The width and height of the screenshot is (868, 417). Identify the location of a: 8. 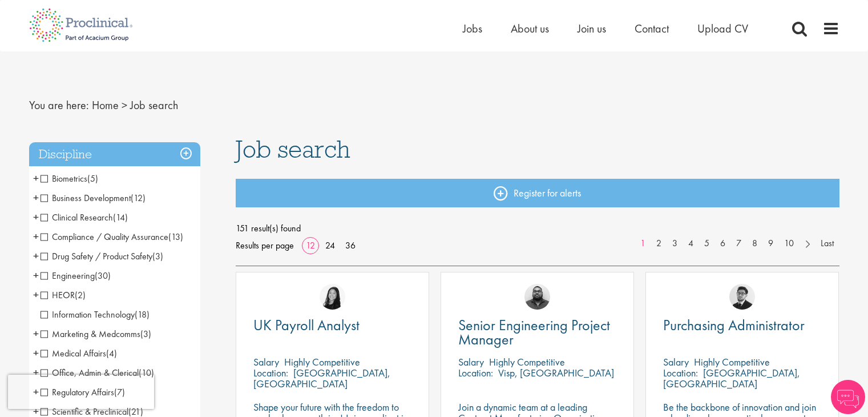
(755, 243).